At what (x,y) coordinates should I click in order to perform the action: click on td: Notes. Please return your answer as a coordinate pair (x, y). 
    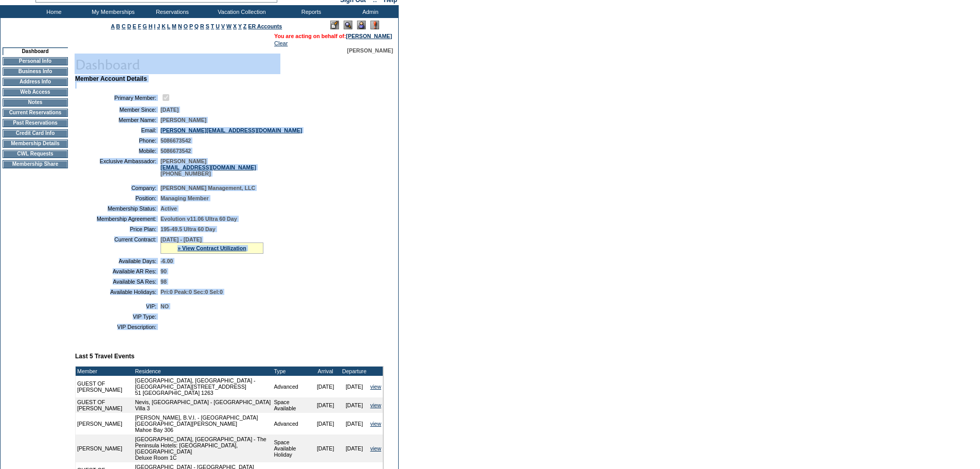
    Looking at the image, I should click on (35, 102).